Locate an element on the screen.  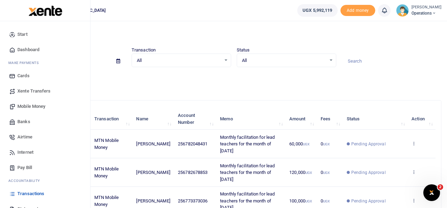
span: Transactions is located at coordinates (31, 194).